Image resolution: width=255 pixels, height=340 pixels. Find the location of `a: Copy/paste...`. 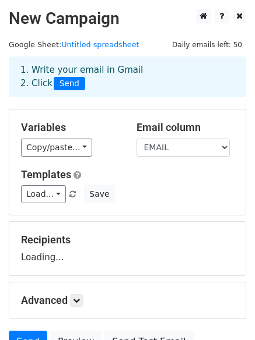

a: Copy/paste... is located at coordinates (57, 147).